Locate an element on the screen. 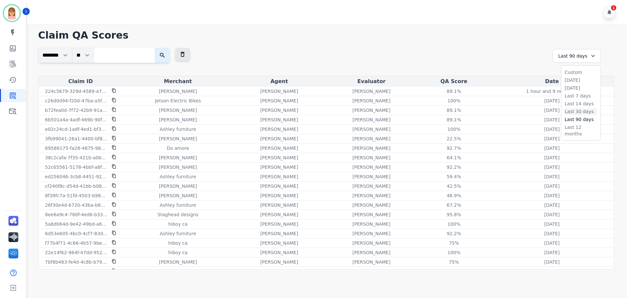 The image size is (627, 298). div: 64.1 % is located at coordinates (454, 157).